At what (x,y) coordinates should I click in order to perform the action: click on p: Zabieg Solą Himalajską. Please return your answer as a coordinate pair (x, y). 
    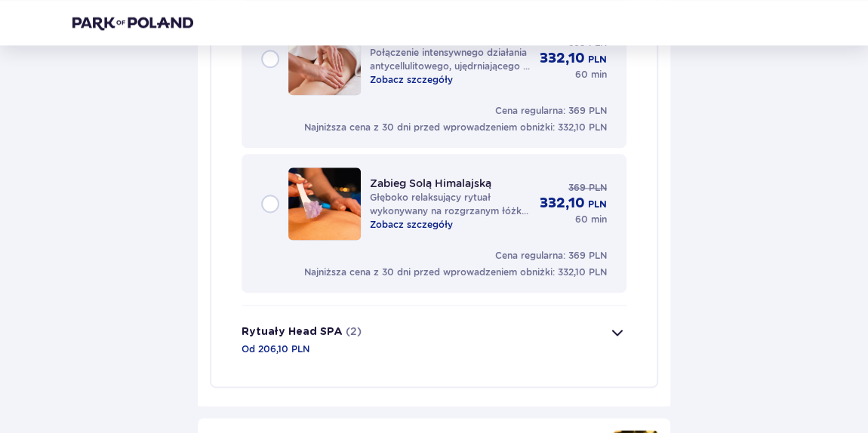
    Looking at the image, I should click on (430, 183).